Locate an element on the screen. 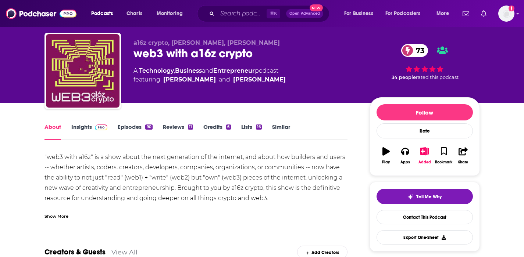  span: rated this podcast is located at coordinates (437, 77).